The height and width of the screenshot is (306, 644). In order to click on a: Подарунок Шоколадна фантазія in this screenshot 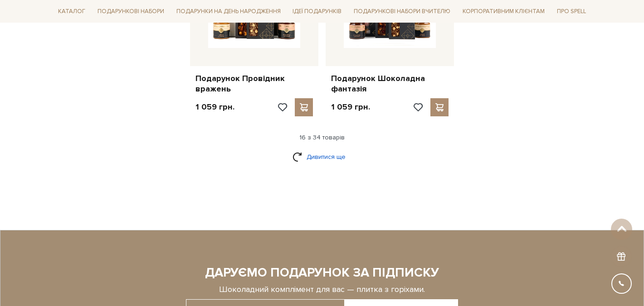, I will do `click(390, 84)`.